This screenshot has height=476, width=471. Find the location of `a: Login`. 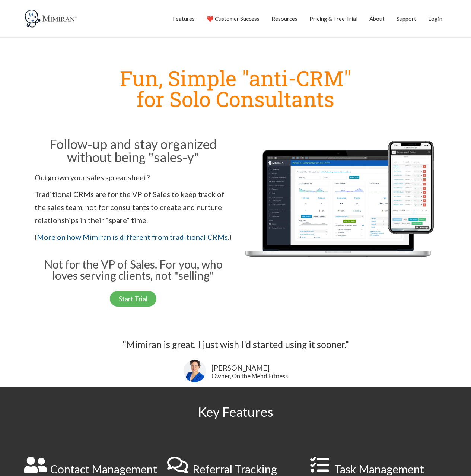

a: Login is located at coordinates (435, 18).